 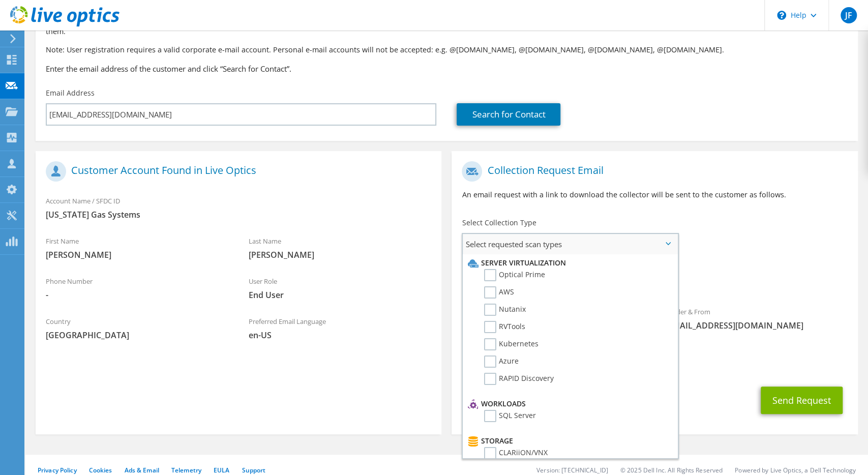 I want to click on li: Powered by Live Optics, a Dell Technology, so click(x=796, y=470).